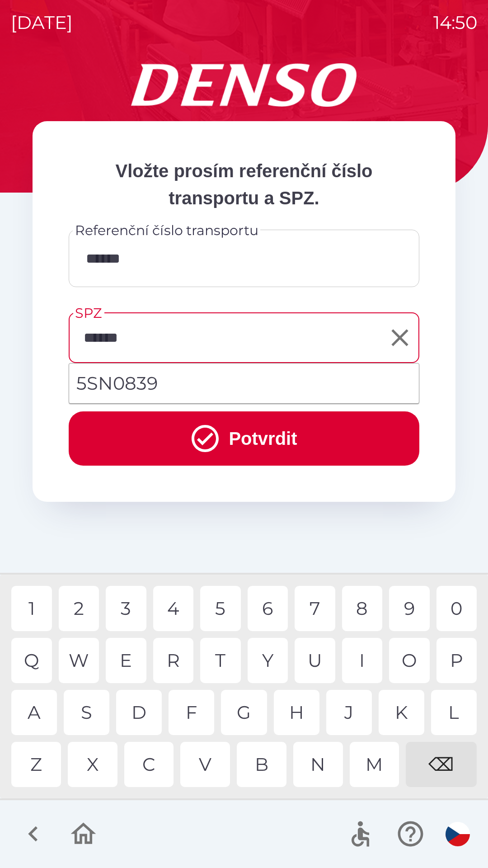 This screenshot has height=868, width=488. I want to click on button: Potvrdit, so click(244, 439).